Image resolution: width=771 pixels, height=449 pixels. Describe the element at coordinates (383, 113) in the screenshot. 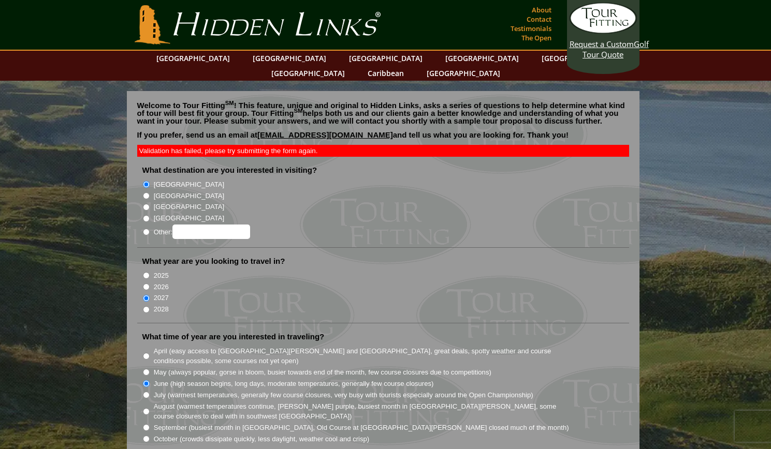

I see `p: Welcome to Tour Fitting ! This feature, unique and original to Hidden Links, asks a series of que...` at that location.